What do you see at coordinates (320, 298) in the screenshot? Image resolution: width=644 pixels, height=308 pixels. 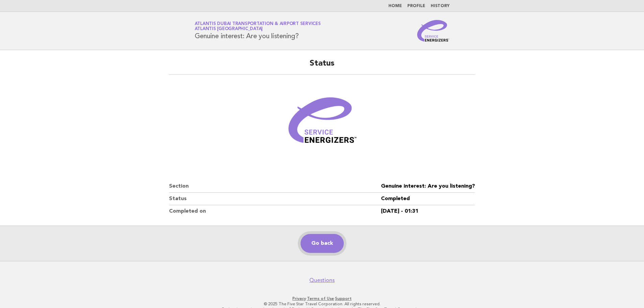 I see `a: Terms of Use` at bounding box center [320, 298].